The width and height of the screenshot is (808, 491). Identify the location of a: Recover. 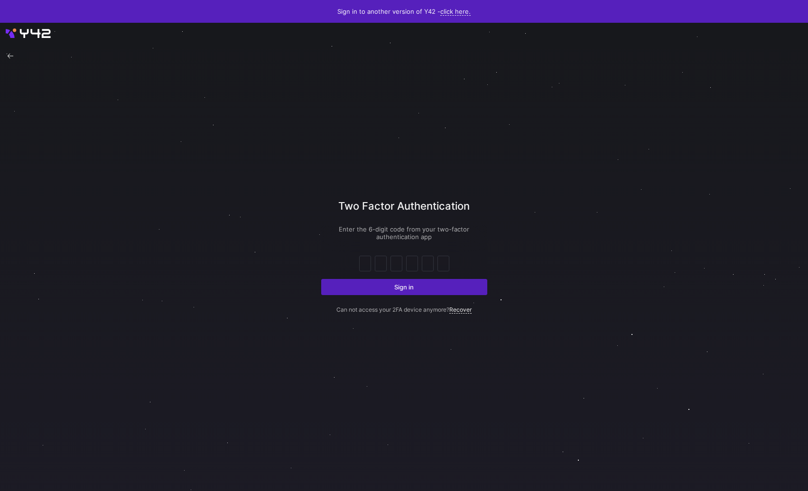
(460, 310).